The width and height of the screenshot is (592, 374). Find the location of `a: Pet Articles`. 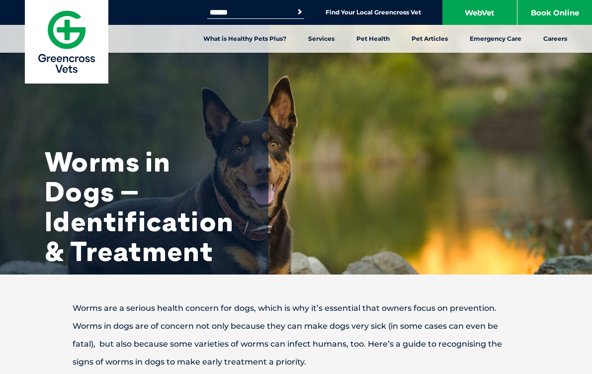

a: Pet Articles is located at coordinates (429, 39).